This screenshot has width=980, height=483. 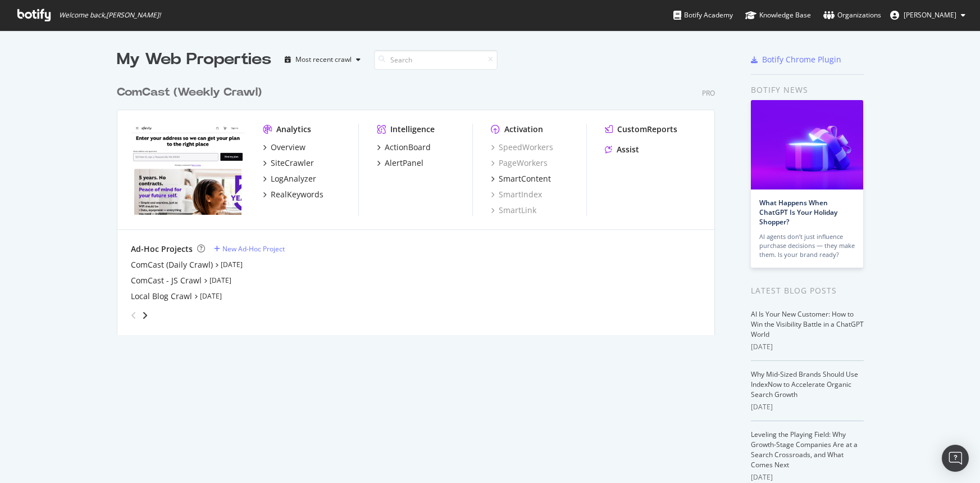 What do you see at coordinates (166, 281) in the screenshot?
I see `div: ComCast - JS Crawl` at bounding box center [166, 281].